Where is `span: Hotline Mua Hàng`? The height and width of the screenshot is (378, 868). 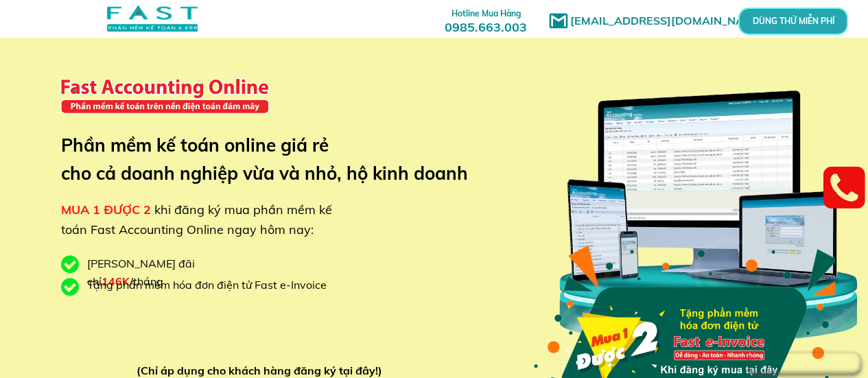
span: Hotline Mua Hàng is located at coordinates (486, 13).